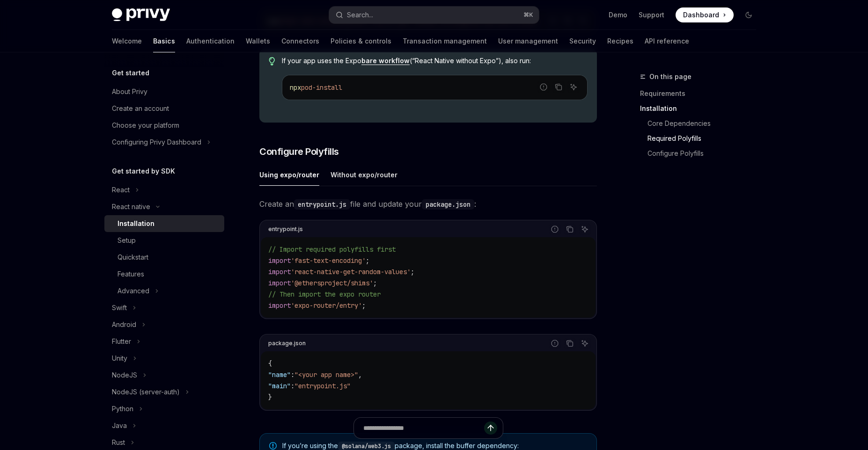 The width and height of the screenshot is (868, 450). I want to click on a: Policies & controls, so click(361, 41).